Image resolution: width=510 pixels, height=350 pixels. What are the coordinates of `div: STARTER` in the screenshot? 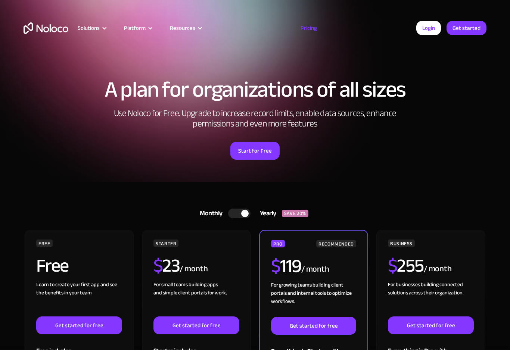 It's located at (166, 243).